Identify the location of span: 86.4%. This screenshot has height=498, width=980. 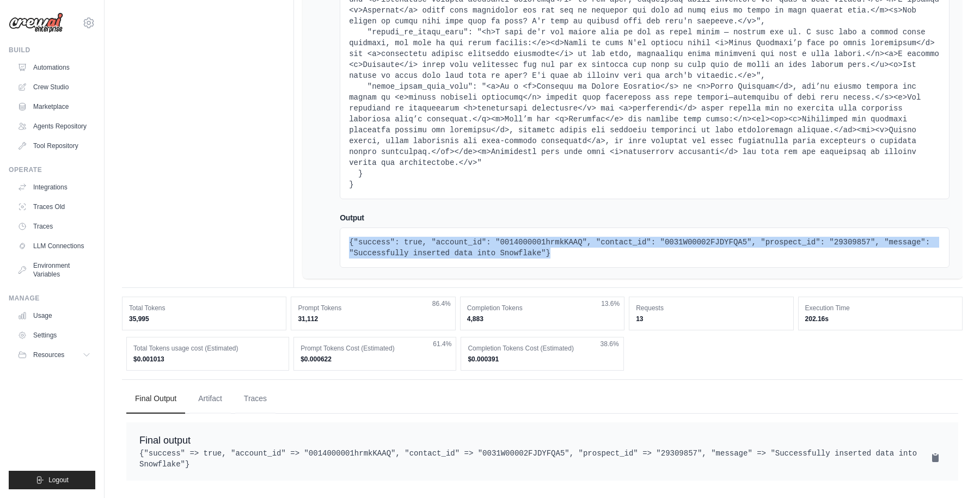
(441, 303).